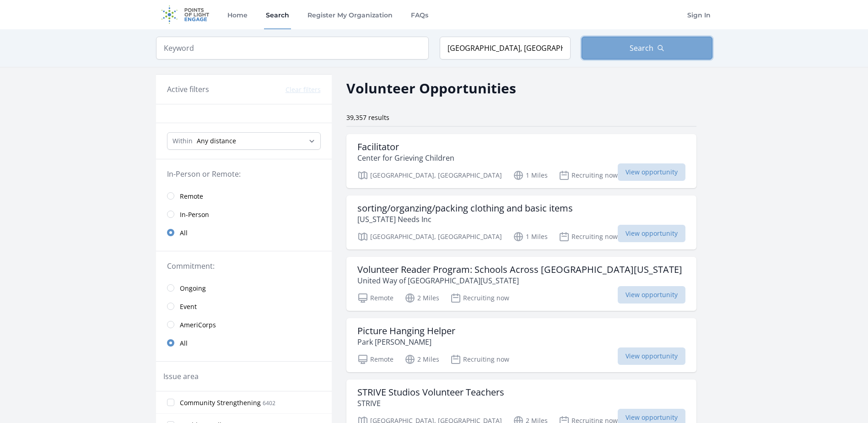 This screenshot has width=868, height=423. What do you see at coordinates (220, 403) in the screenshot?
I see `span: Community Strengthening` at bounding box center [220, 403].